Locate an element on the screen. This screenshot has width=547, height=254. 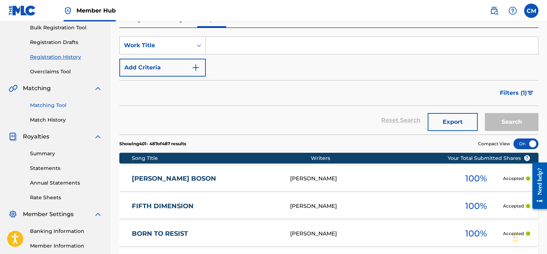
div: Chat Widget is located at coordinates (529, 237).